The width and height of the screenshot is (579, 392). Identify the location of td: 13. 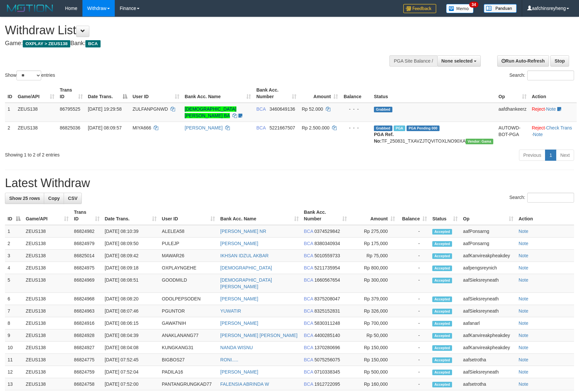
(14, 384).